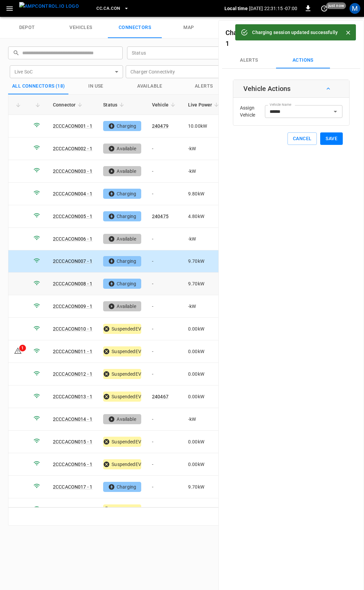  I want to click on a: 2CCCACON010 - 1, so click(72, 329).